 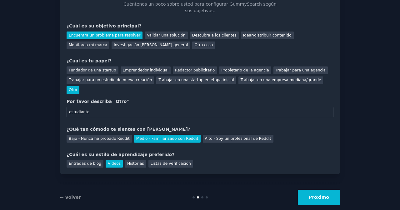 I want to click on button: Próximo, so click(x=319, y=198).